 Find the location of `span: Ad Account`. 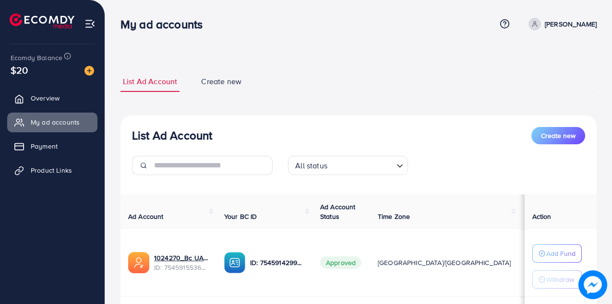

span: Ad Account is located at coordinates (146, 216).